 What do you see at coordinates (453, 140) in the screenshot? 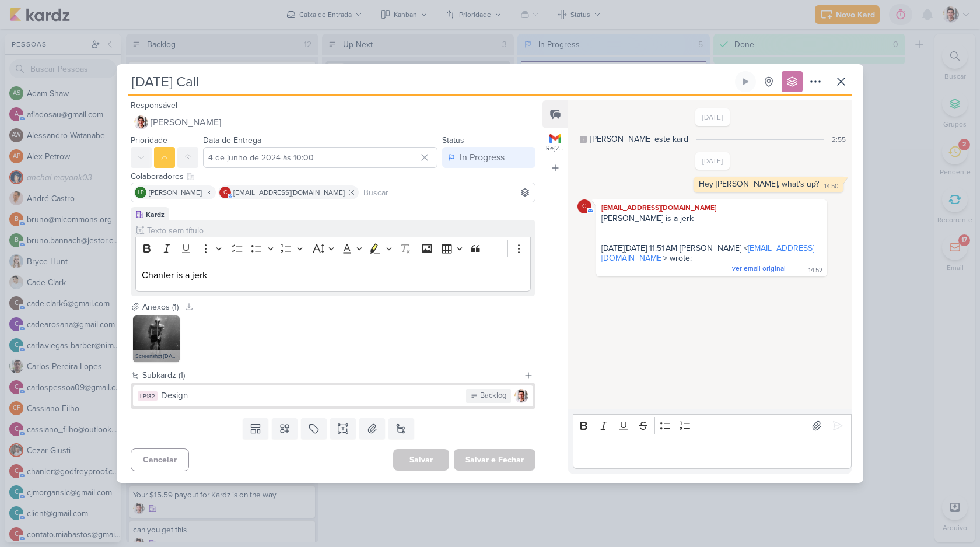
I see `label: Status` at bounding box center [453, 140].